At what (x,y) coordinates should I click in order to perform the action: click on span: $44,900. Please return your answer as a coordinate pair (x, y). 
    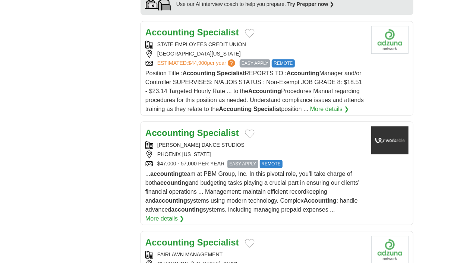
    Looking at the image, I should click on (197, 63).